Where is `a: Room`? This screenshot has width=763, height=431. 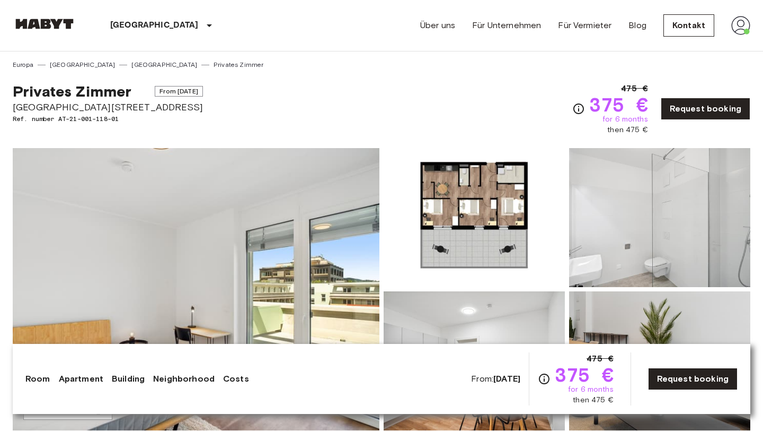 a: Room is located at coordinates (38, 379).